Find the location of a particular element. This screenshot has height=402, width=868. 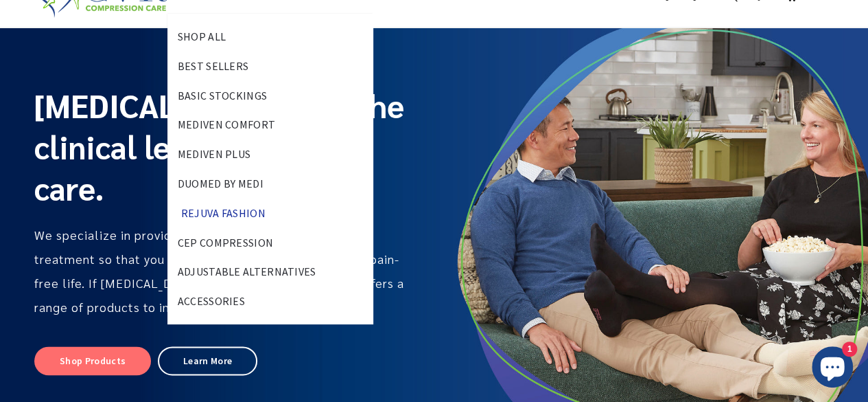

a: Shop Products is located at coordinates (92, 360).